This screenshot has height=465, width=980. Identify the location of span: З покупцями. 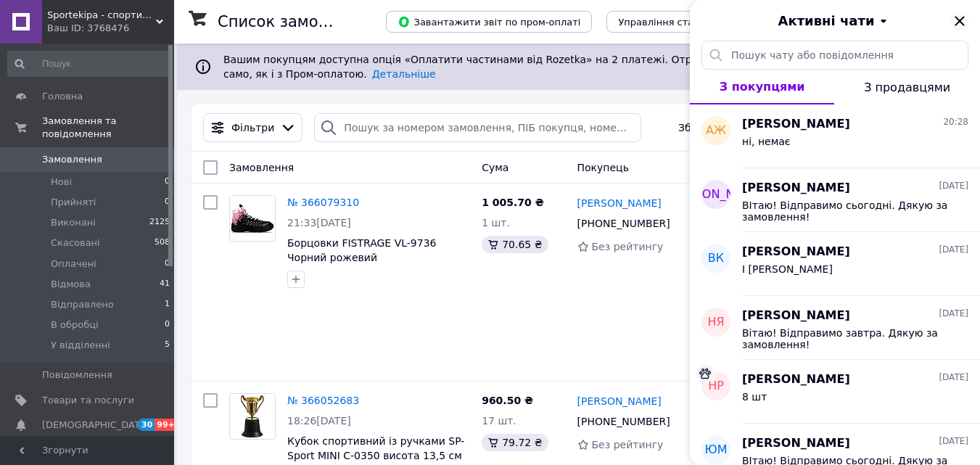
(762, 87).